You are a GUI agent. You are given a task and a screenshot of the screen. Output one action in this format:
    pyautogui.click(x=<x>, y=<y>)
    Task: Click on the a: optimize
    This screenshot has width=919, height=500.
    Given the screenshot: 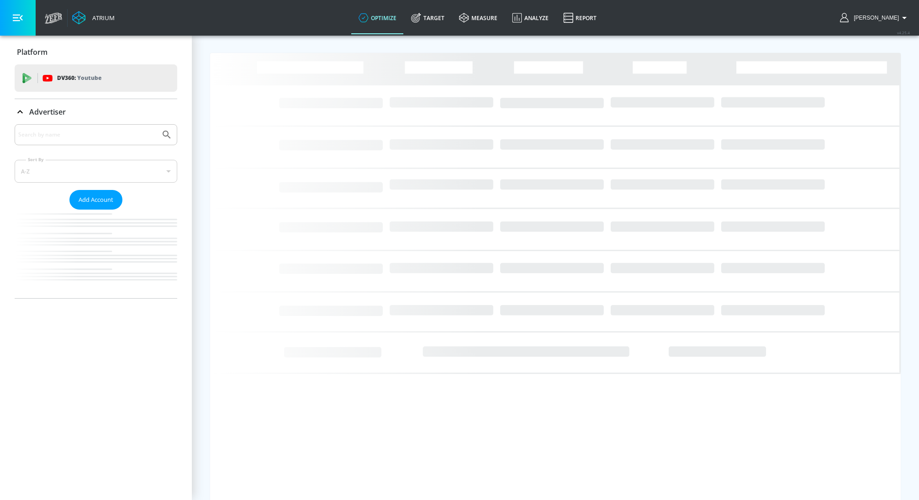 What is the action you would take?
    pyautogui.click(x=377, y=18)
    